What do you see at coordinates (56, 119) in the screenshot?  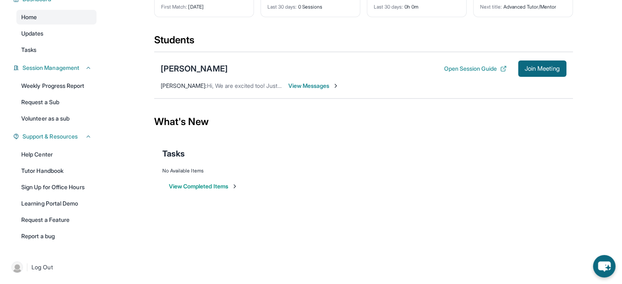 I see `a: Volunteer as a sub` at bounding box center [56, 119].